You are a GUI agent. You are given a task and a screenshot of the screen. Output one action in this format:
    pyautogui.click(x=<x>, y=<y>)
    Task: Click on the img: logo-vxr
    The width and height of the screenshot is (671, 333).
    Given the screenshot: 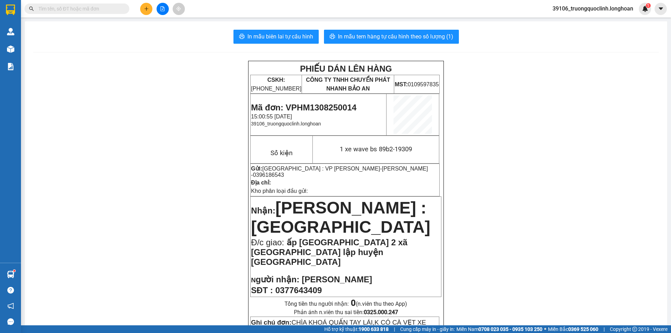 What is the action you would take?
    pyautogui.click(x=10, y=10)
    